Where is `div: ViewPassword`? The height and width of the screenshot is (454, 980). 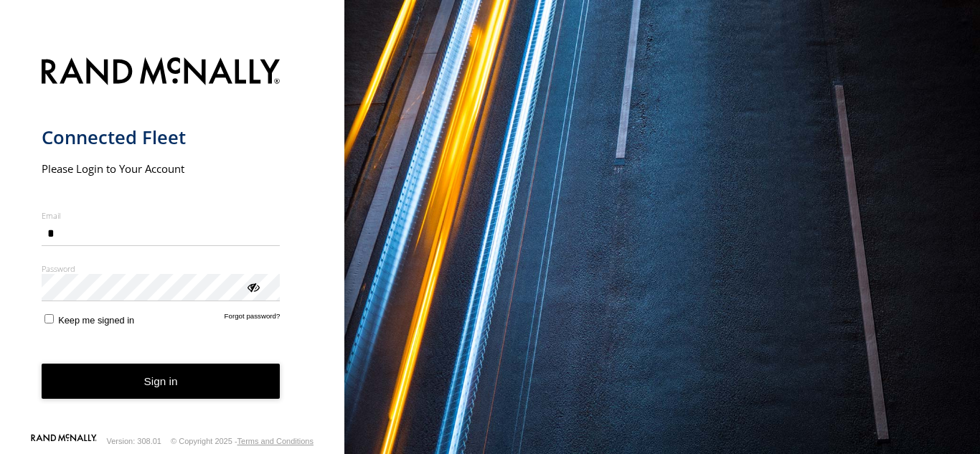 div: ViewPassword is located at coordinates (253, 287).